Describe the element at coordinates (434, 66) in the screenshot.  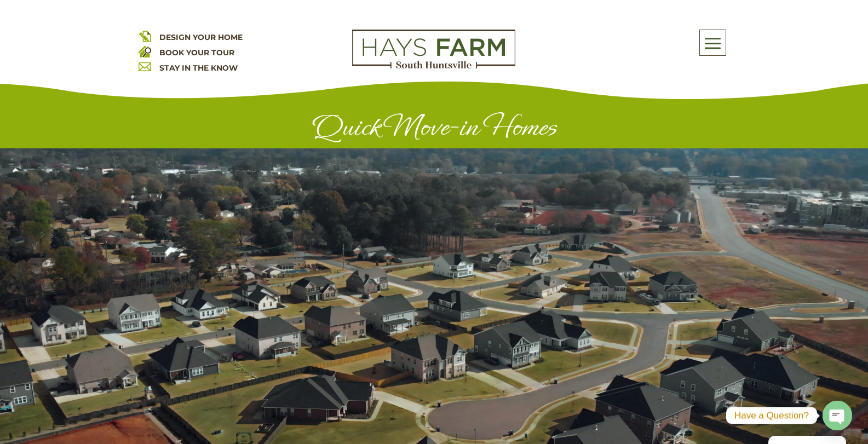
I see `a: hays farm homes huntsville development` at that location.